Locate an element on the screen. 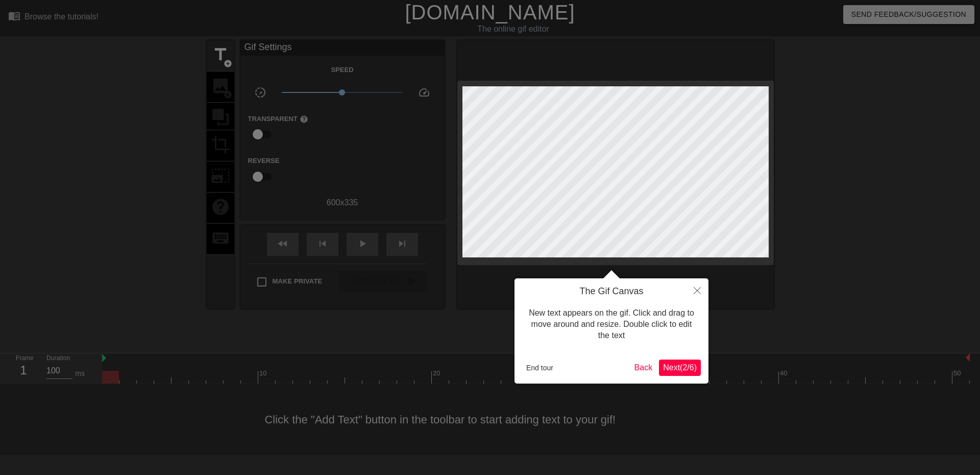 This screenshot has width=980, height=475. h4: The Gif Canvas is located at coordinates (612, 292).